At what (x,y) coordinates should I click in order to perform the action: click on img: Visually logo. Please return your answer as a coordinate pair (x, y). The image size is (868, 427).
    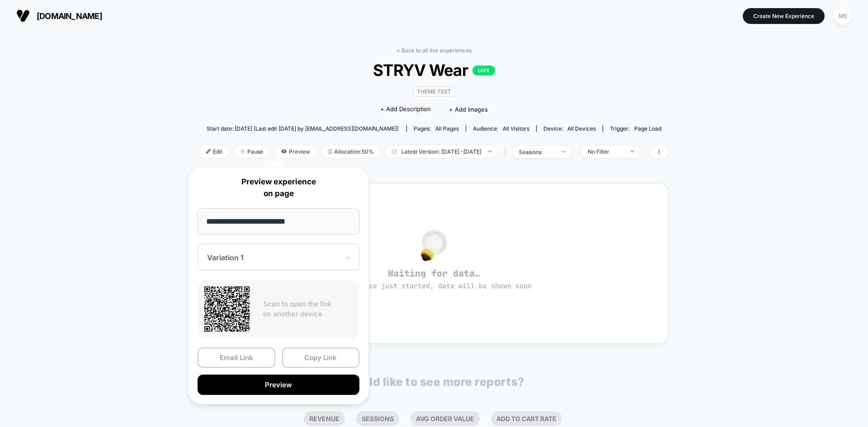
    Looking at the image, I should click on (23, 16).